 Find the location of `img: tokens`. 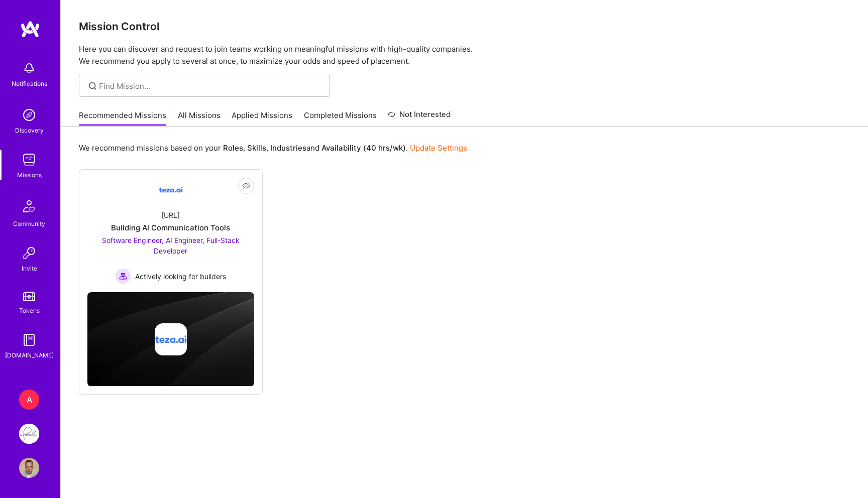

img: tokens is located at coordinates (29, 296).